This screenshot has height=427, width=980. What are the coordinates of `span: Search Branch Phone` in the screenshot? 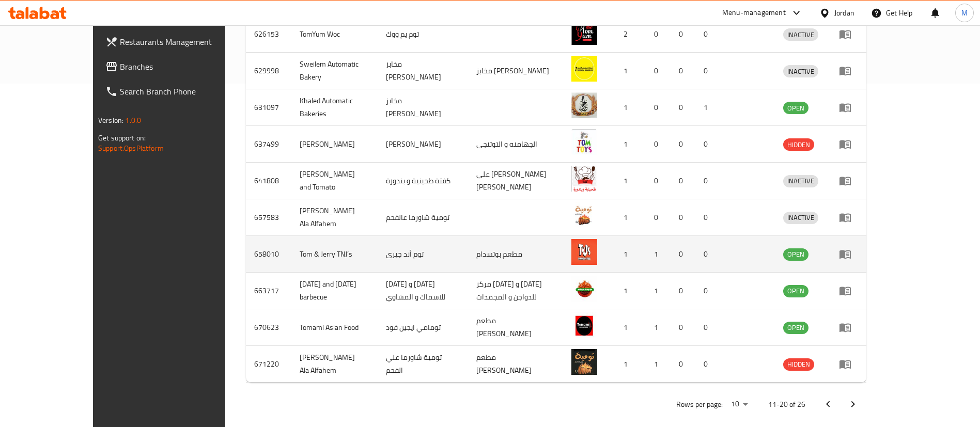 It's located at (184, 91).